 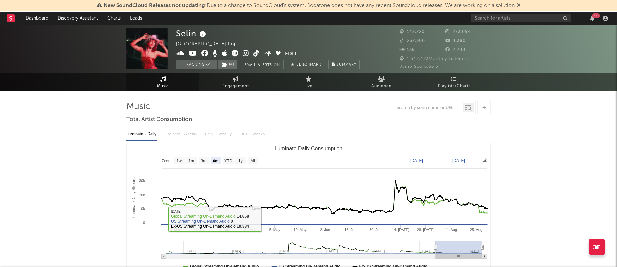 I want to click on span: : Due to a change to SoundCloud's system, Sodatone does not have any recent Soundcloud releases. ..., so click(x=309, y=6).